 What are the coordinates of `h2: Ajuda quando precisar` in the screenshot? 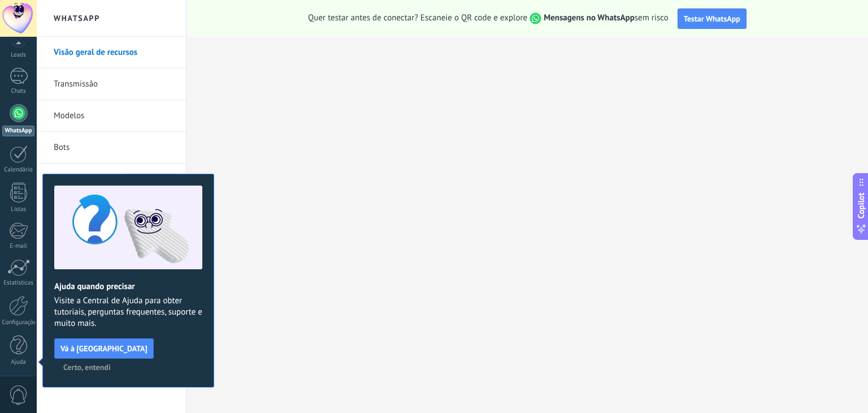 It's located at (128, 286).